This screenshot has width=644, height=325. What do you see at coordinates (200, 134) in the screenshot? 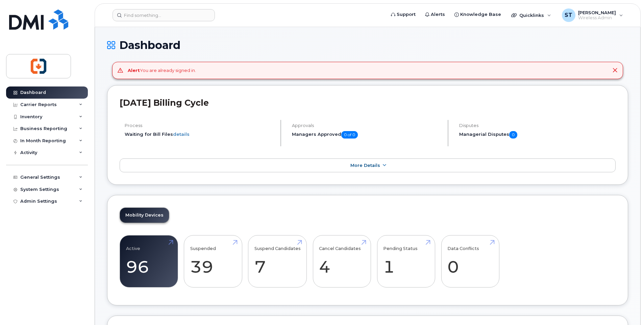
I see `li: Waiting for Bill Files` at bounding box center [200, 134].